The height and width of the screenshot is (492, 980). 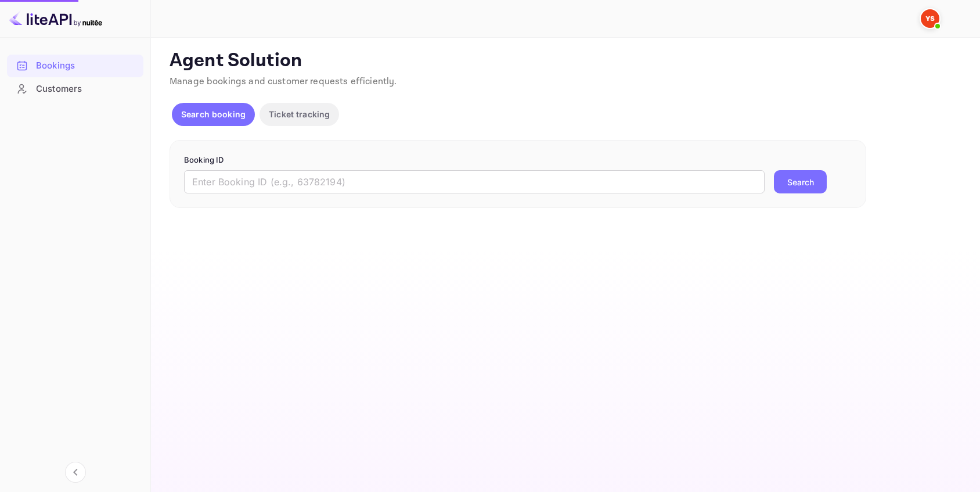 What do you see at coordinates (518, 160) in the screenshot?
I see `p: Booking ID` at bounding box center [518, 160].